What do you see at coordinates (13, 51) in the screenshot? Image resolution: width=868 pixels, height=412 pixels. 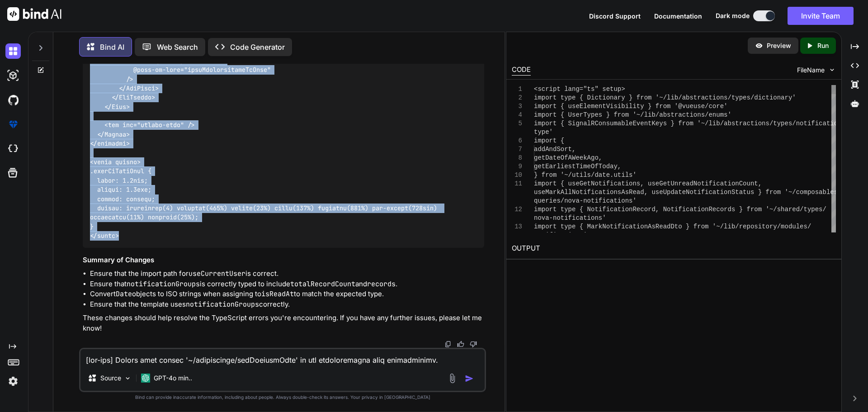 I see `img: darkChat` at bounding box center [13, 51].